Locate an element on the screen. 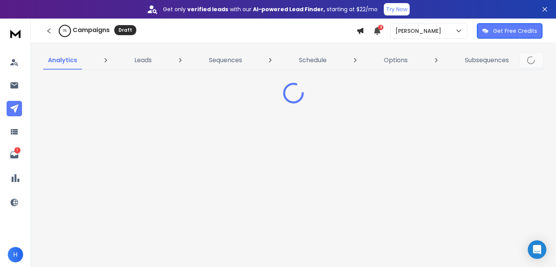 The width and height of the screenshot is (556, 267). strong: AI-powered Lead Finder, is located at coordinates (289, 9).